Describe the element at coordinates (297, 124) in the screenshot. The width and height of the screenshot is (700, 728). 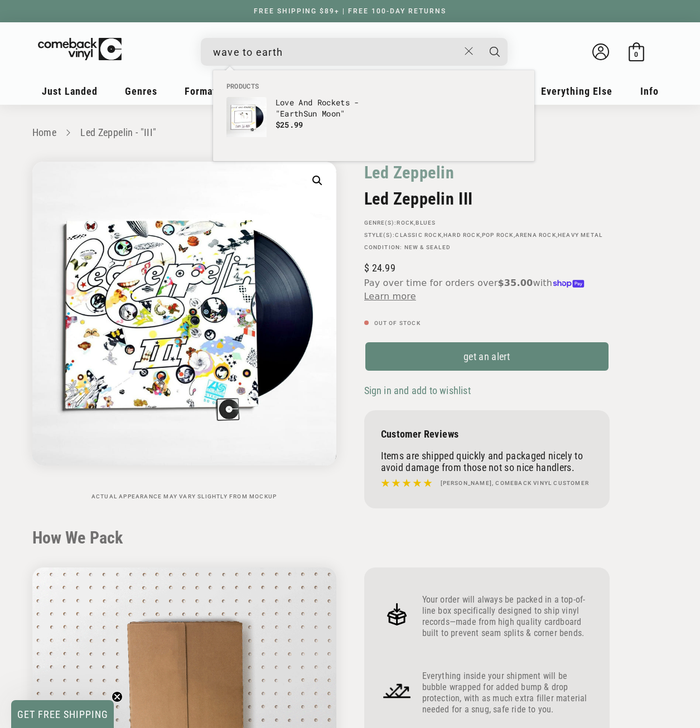
I see `li: products: Love And Rockets - "Earth Sun Moon"` at that location.